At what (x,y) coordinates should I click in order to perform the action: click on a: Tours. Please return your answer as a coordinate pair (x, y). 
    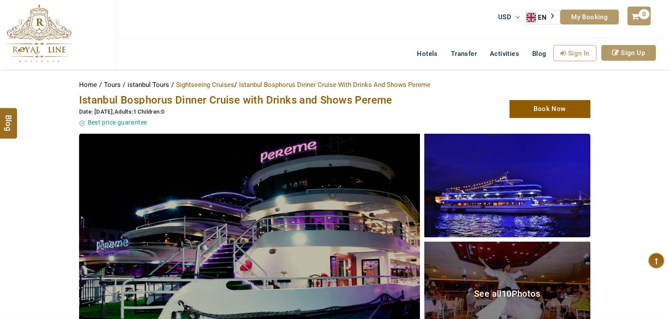
    Looking at the image, I should click on (113, 85).